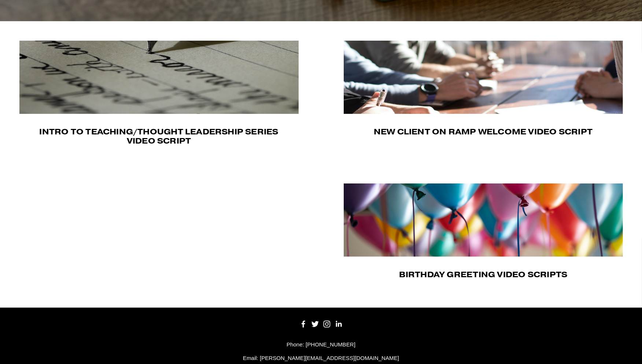 This screenshot has width=642, height=364. I want to click on a: Twitter, so click(315, 324).